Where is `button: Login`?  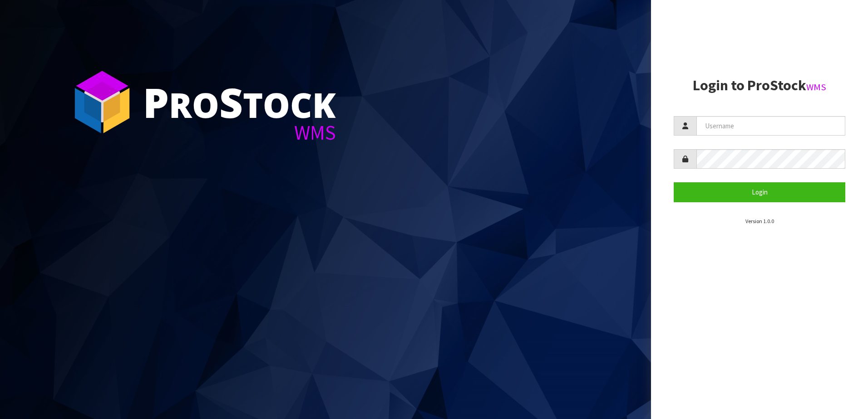
button: Login is located at coordinates (759, 192).